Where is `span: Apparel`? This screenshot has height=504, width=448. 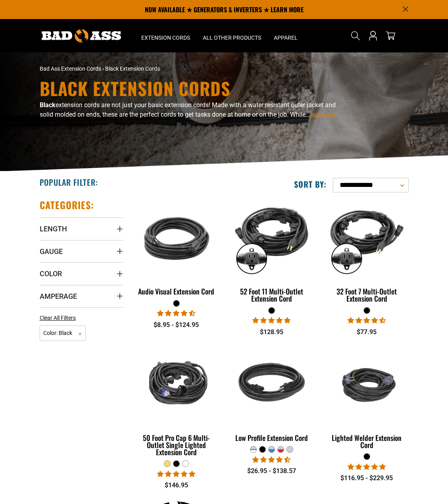 span: Apparel is located at coordinates (286, 37).